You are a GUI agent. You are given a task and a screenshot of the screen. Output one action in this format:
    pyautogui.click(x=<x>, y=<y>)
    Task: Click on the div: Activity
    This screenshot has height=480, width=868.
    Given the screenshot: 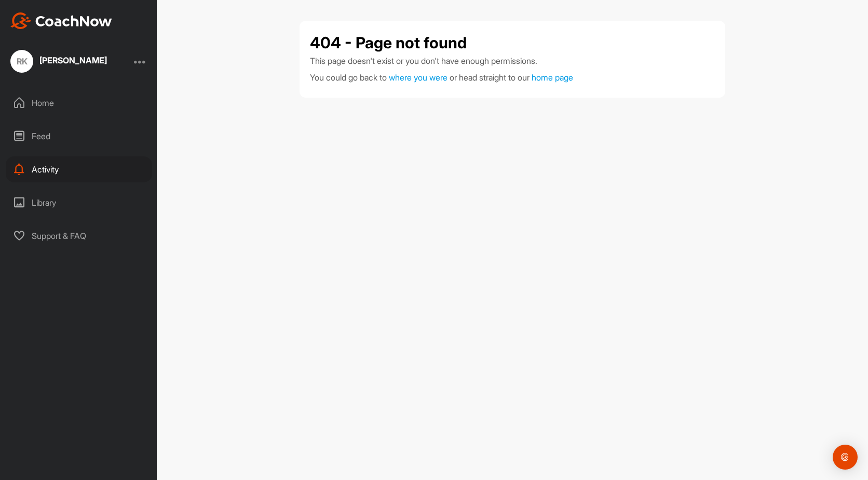 What is the action you would take?
    pyautogui.click(x=79, y=169)
    